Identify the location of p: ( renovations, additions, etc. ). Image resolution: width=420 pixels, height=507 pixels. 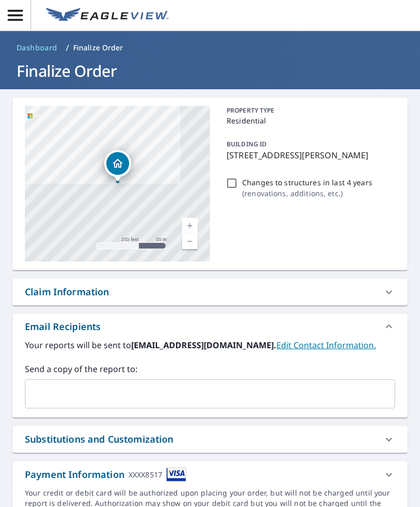
(307, 193).